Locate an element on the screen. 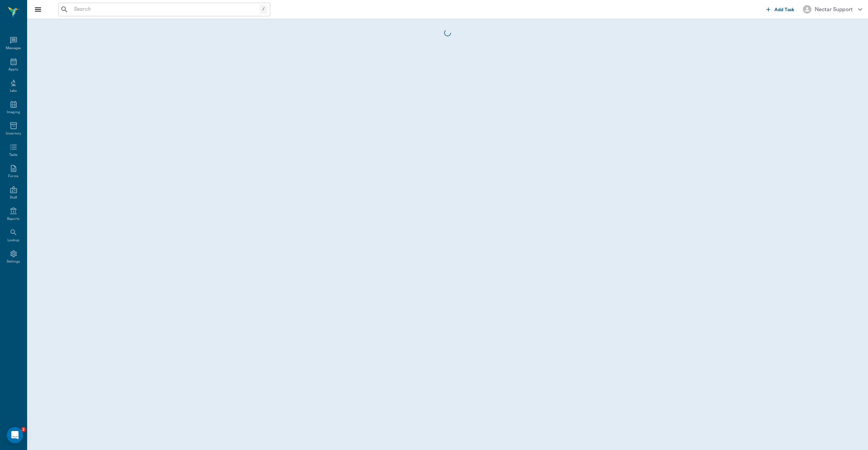 This screenshot has width=868, height=450. div: Tasks is located at coordinates (13, 155).